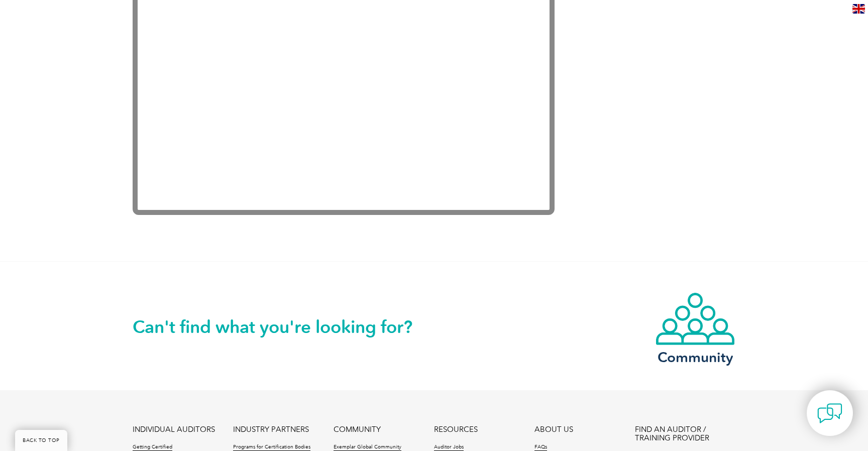 The width and height of the screenshot is (868, 451). What do you see at coordinates (696, 327) in the screenshot?
I see `a: Community` at bounding box center [696, 327].